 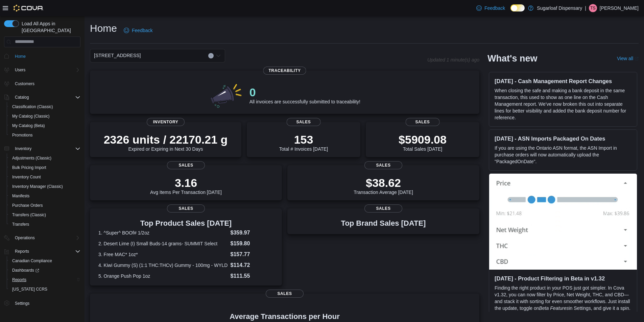 What do you see at coordinates (142, 30) in the screenshot?
I see `span: Feedback` at bounding box center [142, 30].